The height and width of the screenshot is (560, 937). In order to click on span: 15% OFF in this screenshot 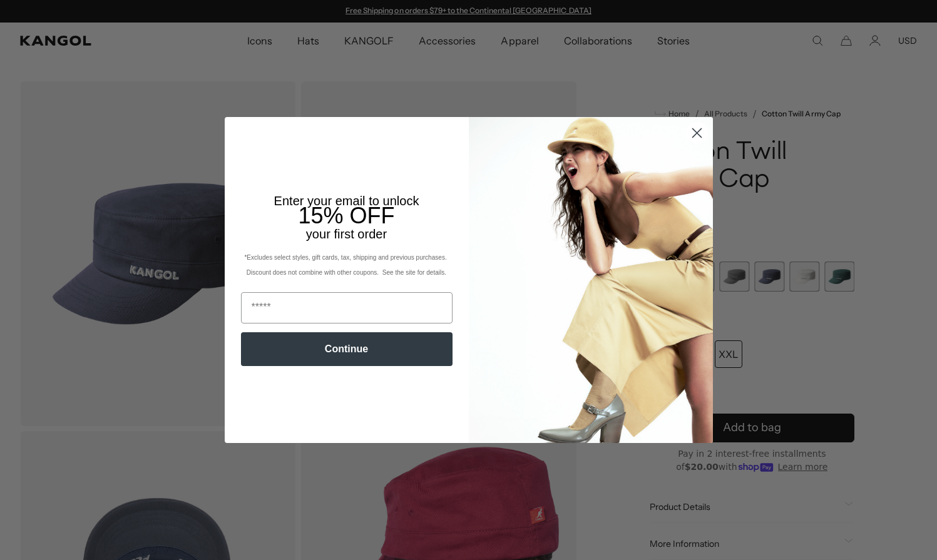, I will do `click(346, 215)`.